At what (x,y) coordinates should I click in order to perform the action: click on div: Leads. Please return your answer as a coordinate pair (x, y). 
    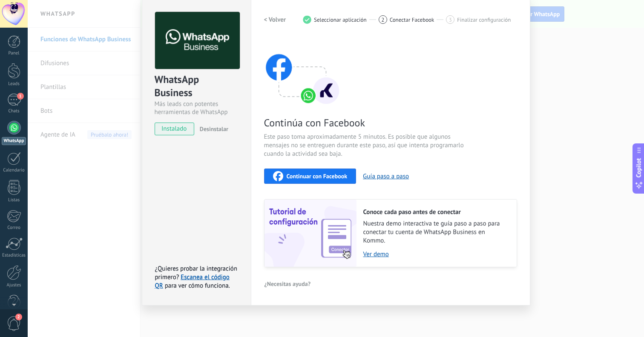
    Looking at the image, I should click on (14, 84).